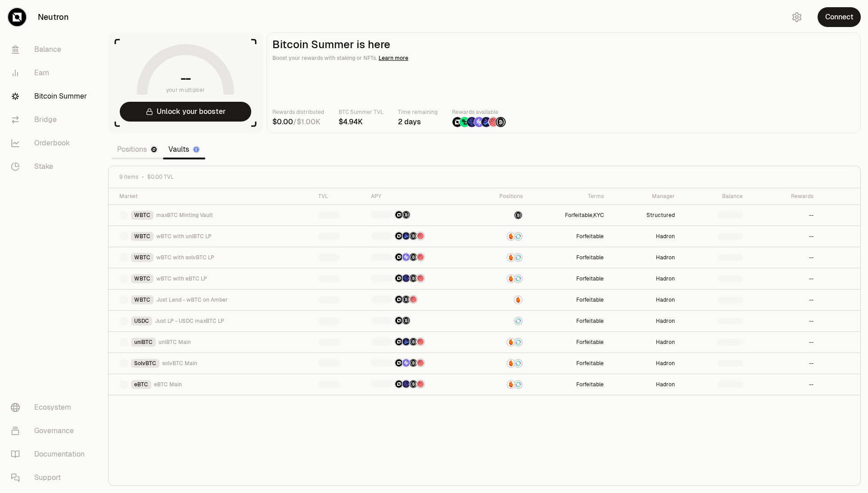 The image size is (868, 493). Describe the element at coordinates (660, 215) in the screenshot. I see `a: Structured` at that location.